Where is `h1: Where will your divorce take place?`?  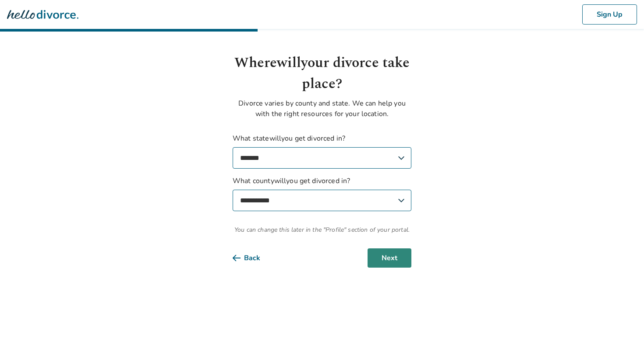
h1: Where will your divorce take place? is located at coordinates (322, 73).